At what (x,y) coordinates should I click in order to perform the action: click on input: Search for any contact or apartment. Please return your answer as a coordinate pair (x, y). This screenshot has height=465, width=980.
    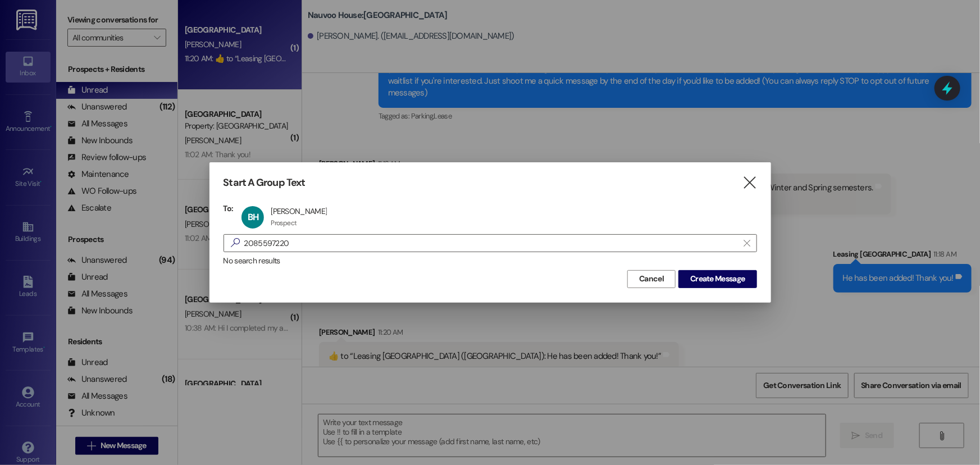
    Looking at the image, I should click on (492, 243).